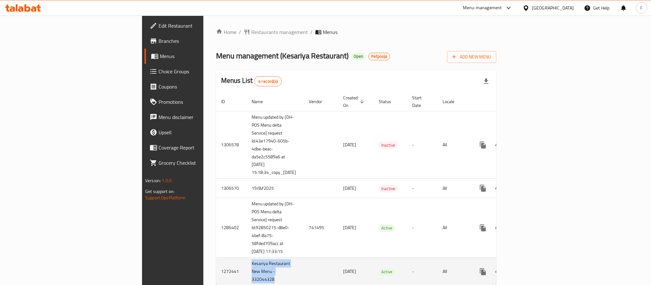 The width and height of the screenshot is (651, 285). I want to click on a: Coupons, so click(198, 87).